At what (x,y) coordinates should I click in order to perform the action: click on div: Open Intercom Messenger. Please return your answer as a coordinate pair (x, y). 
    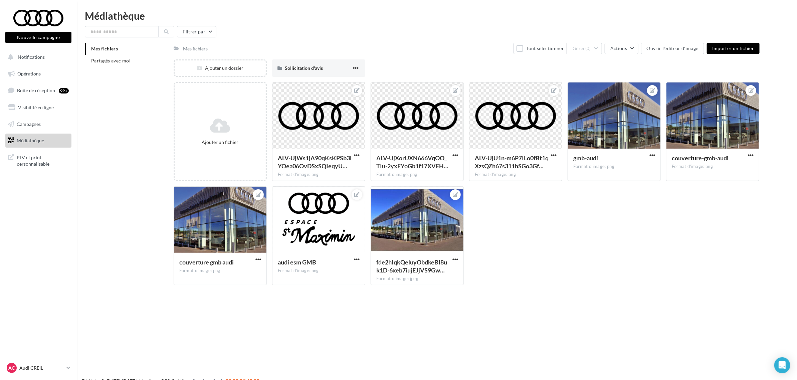
    Looking at the image, I should click on (782, 365).